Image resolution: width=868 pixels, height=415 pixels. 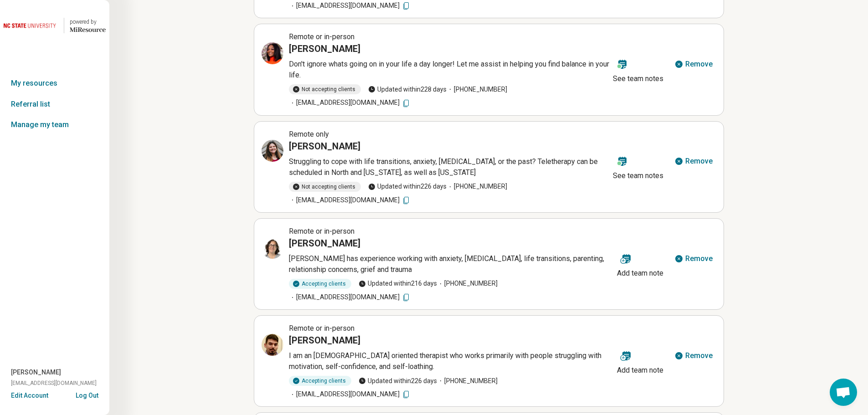 I want to click on span: Updated within 216 days, so click(x=398, y=284).